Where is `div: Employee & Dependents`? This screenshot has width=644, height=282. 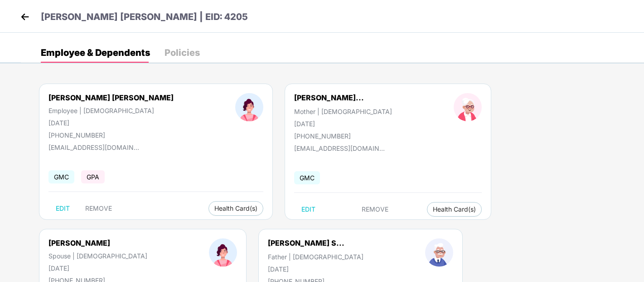
div: Employee & Dependents is located at coordinates (95, 53).